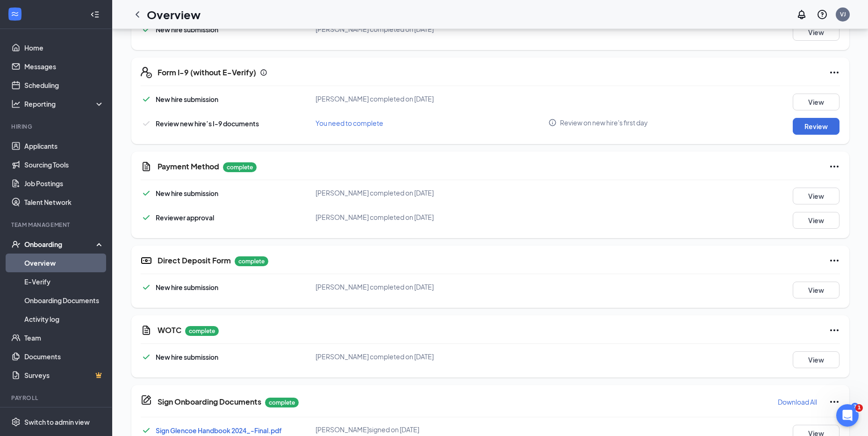  Describe the element at coordinates (147, 73) in the screenshot. I see `svg: FormI9EVerifyIcon` at that location.